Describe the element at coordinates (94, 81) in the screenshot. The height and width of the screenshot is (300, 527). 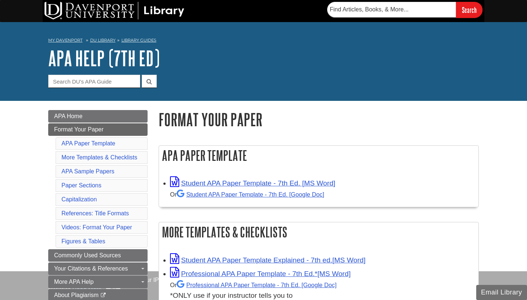
I see `input: Search DU's APA Guide` at that location.